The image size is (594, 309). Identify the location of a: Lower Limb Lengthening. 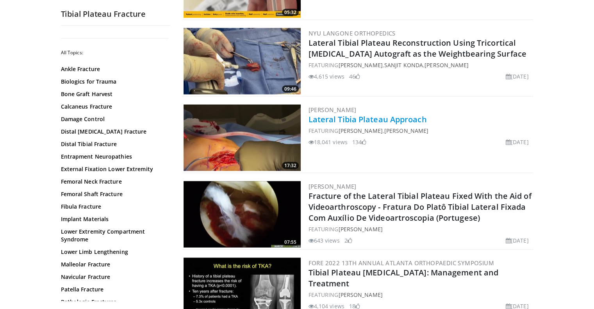
(114, 252).